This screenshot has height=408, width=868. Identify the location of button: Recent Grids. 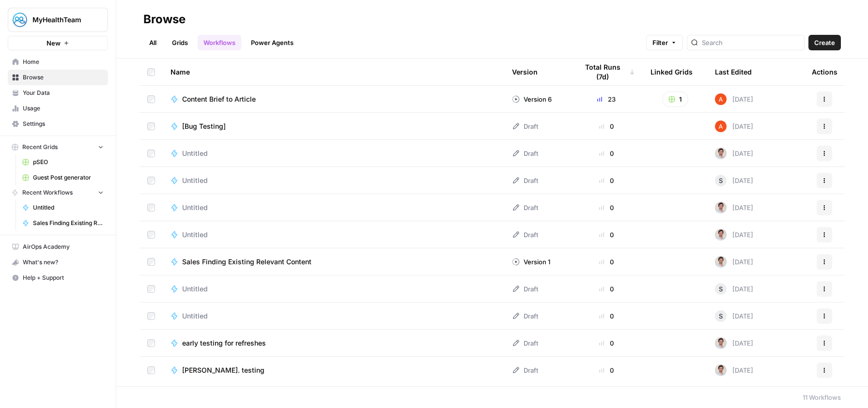
(58, 147).